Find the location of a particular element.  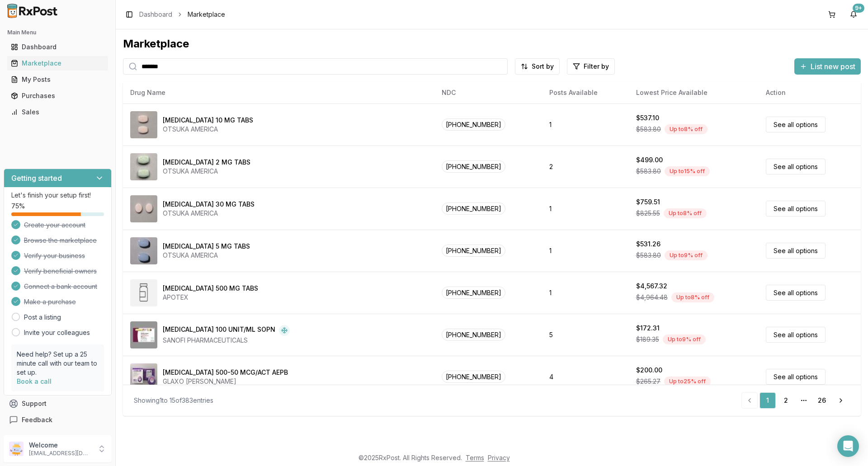

span: Make a purchase is located at coordinates (50, 302).